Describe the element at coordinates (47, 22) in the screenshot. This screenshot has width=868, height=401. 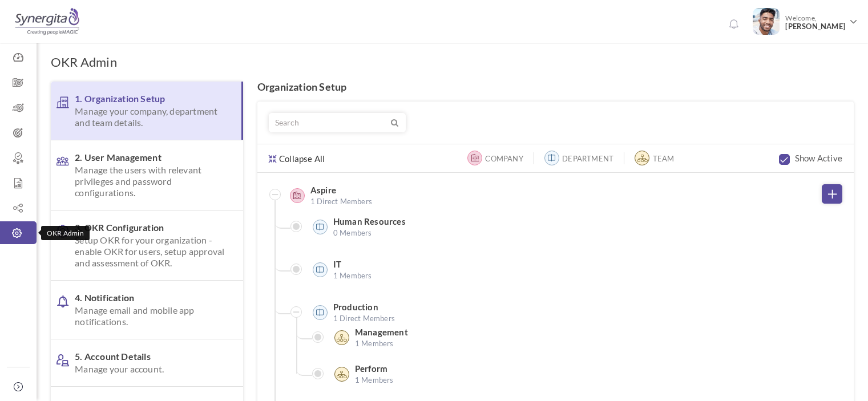
I see `img: Logo` at that location.